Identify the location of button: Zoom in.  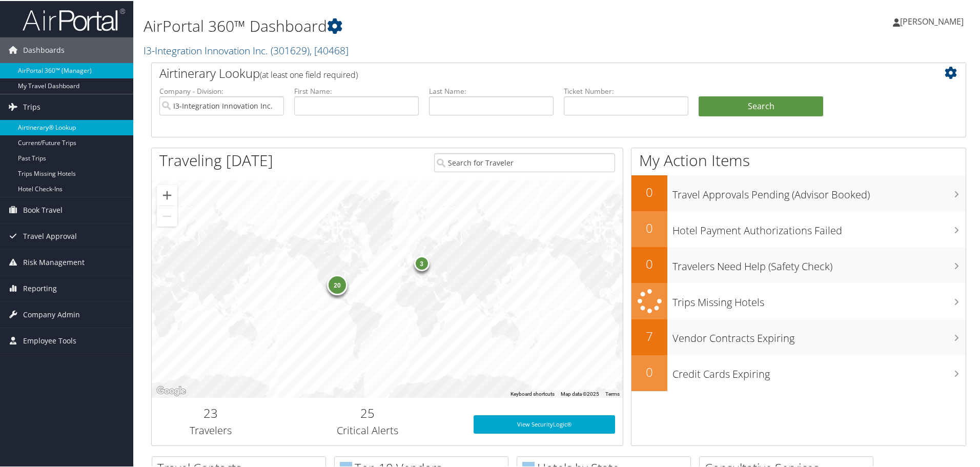
(167, 194).